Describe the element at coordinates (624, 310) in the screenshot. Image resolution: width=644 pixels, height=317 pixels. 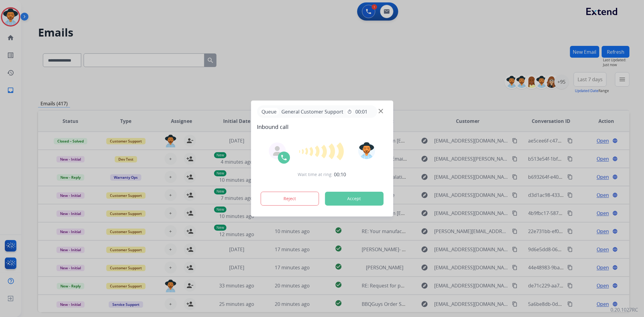
I see `p: 0.20.1027RC` at that location.